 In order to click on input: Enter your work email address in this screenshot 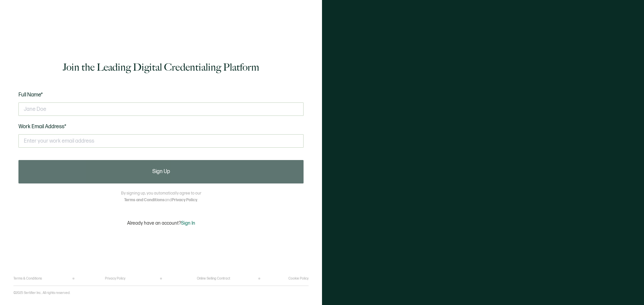, I will do `click(161, 141)`.